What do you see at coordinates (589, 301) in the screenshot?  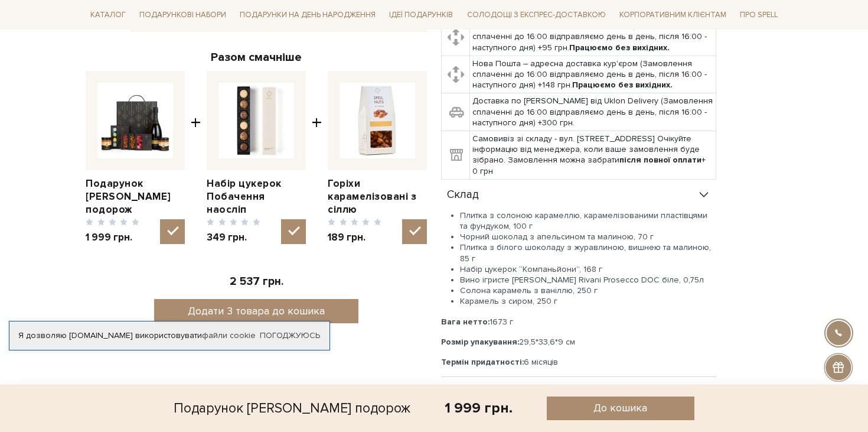 I see `li: Карамель з сиром, 250 г` at bounding box center [589, 301].